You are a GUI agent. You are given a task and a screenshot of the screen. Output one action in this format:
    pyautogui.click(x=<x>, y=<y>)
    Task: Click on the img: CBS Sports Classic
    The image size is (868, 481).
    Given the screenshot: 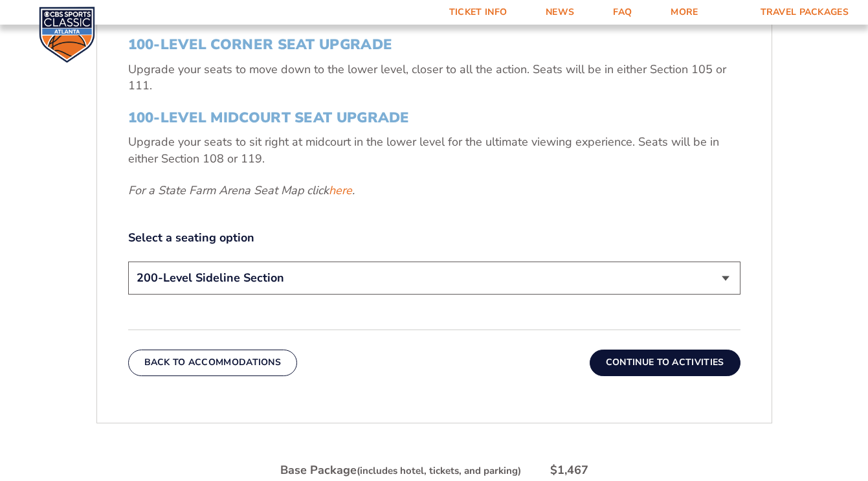 What is the action you would take?
    pyautogui.click(x=66, y=34)
    